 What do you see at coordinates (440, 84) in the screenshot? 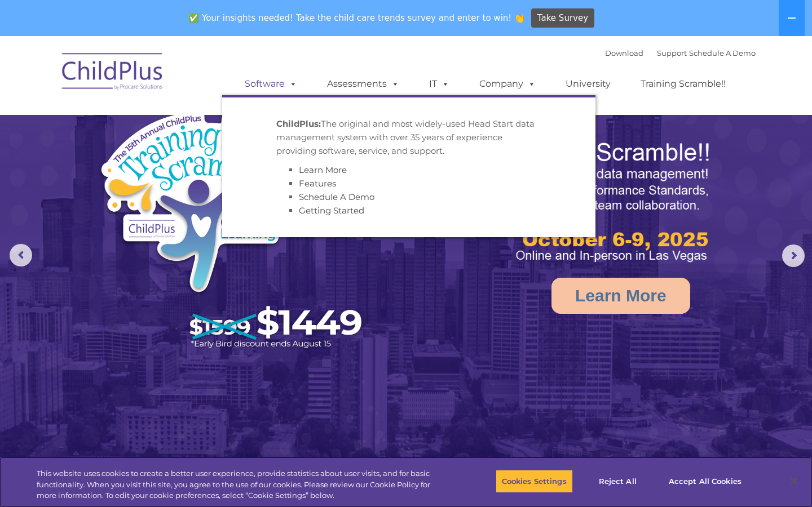
I see `a: IT` at bounding box center [440, 84].